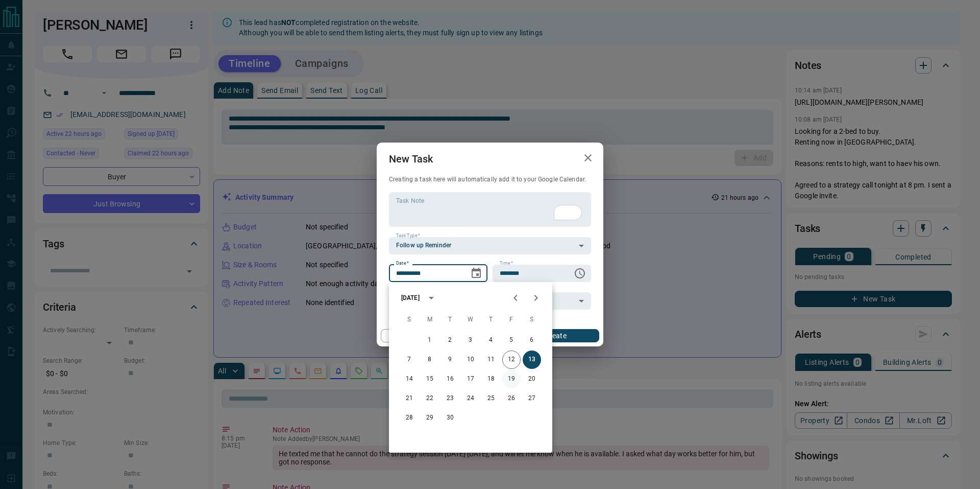 Image resolution: width=980 pixels, height=489 pixels. What do you see at coordinates (430, 340) in the screenshot?
I see `button: 1` at bounding box center [430, 340].